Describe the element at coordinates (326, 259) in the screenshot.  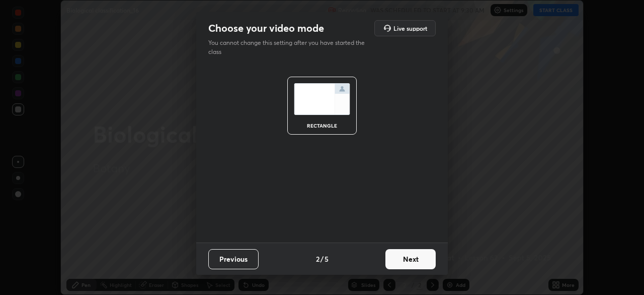
I see `h4: 5` at that location.